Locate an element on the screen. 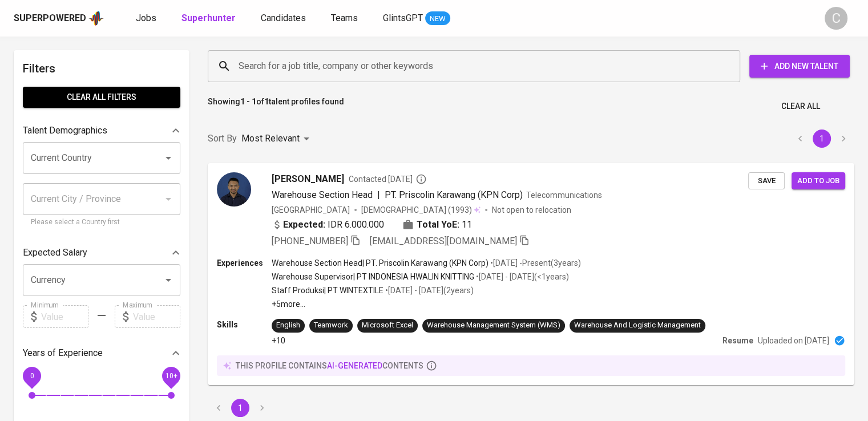 This screenshot has height=421, width=868. span: NEW is located at coordinates (438, 19).